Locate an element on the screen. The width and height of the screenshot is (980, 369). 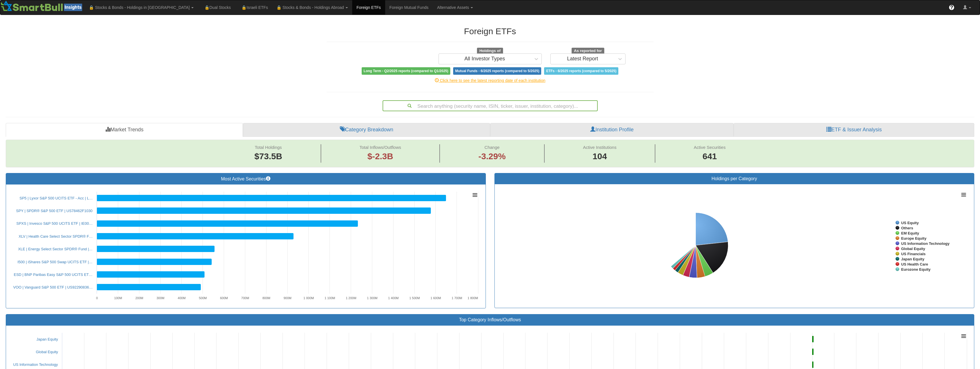
span: Long Term - Q2/2025 reports (compared to Q1/2025) is located at coordinates (406, 71).